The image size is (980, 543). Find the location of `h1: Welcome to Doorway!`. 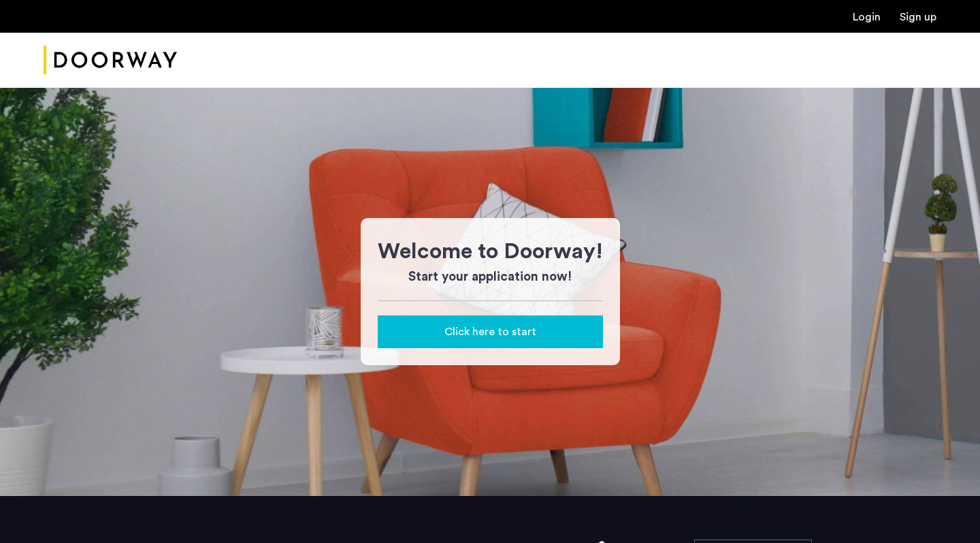

h1: Welcome to Doorway! is located at coordinates (490, 251).